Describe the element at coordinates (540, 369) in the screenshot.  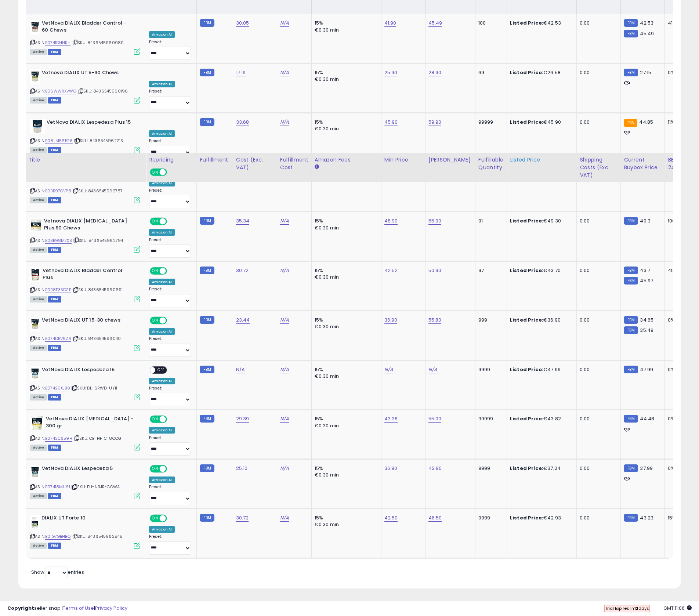
I see `div: €47.99` at that location.